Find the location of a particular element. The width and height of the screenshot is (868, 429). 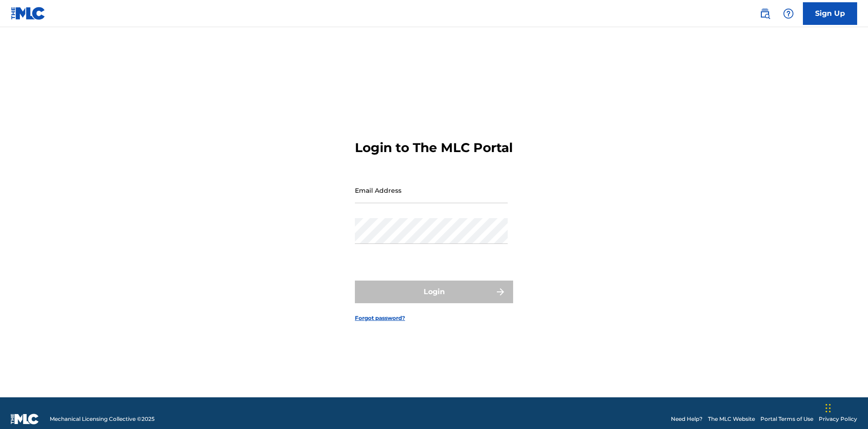

img: MLC Logo is located at coordinates (28, 13).